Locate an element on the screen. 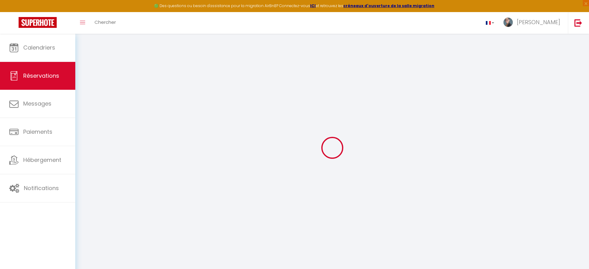 This screenshot has width=589, height=269. span: Chercher is located at coordinates (105, 22).